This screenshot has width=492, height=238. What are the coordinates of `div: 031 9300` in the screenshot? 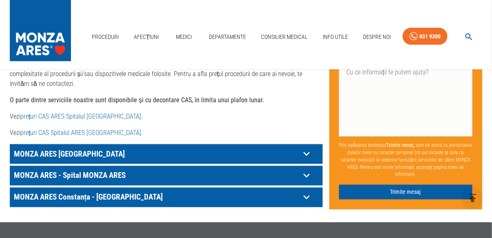 It's located at (430, 36).